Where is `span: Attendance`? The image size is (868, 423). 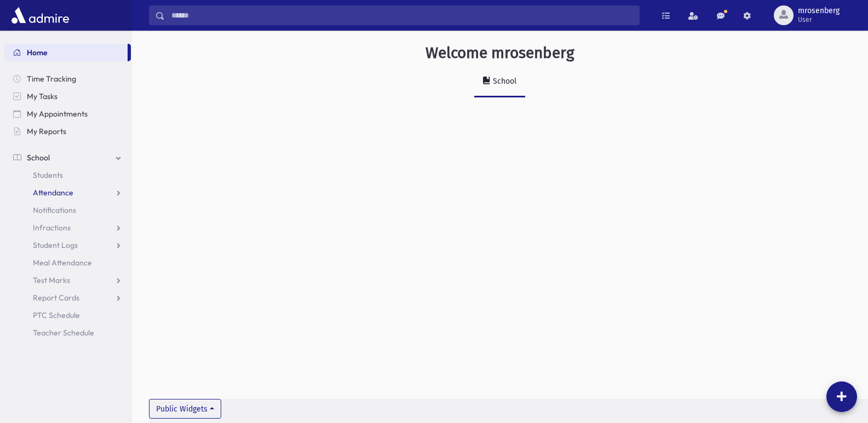 span: Attendance is located at coordinates (53, 193).